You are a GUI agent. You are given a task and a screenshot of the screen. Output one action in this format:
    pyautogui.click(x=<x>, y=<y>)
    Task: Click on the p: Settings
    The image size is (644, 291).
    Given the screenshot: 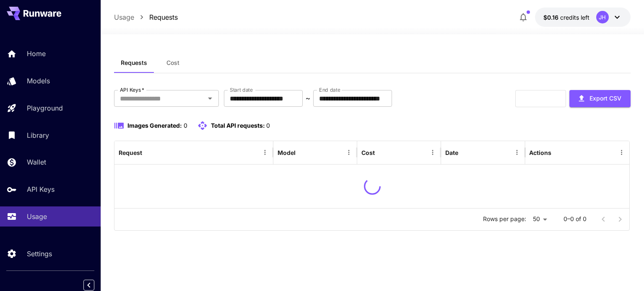 What is the action you would take?
    pyautogui.click(x=40, y=254)
    